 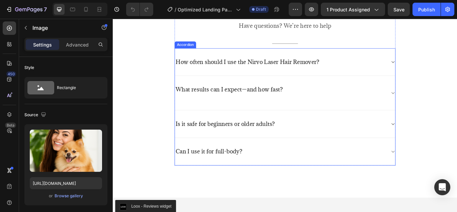 What do you see at coordinates (29, 68) in the screenshot?
I see `div: Style` at bounding box center [29, 68].